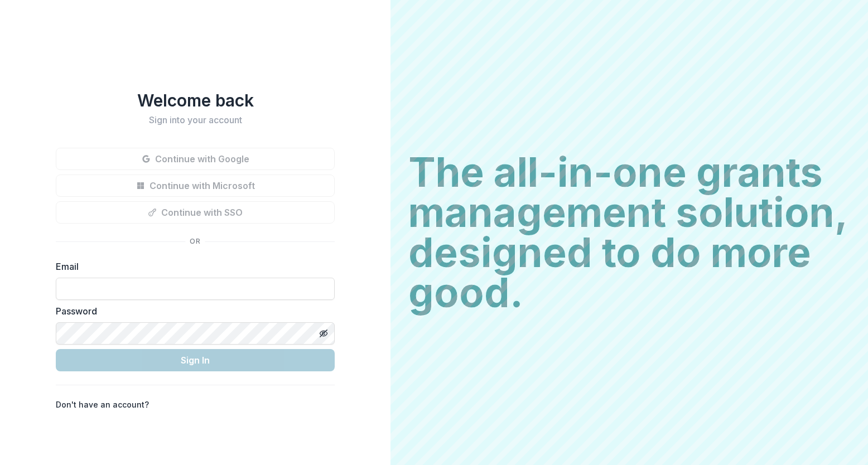 Image resolution: width=868 pixels, height=465 pixels. What do you see at coordinates (323, 333) in the screenshot?
I see `button: Toggle password visibility` at bounding box center [323, 333].